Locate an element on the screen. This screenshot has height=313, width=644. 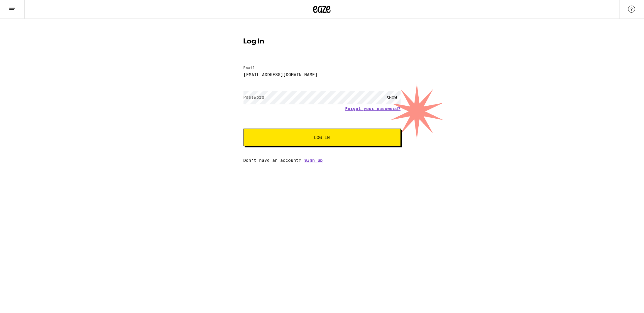
div: Don't have an account? is located at coordinates (322, 160).